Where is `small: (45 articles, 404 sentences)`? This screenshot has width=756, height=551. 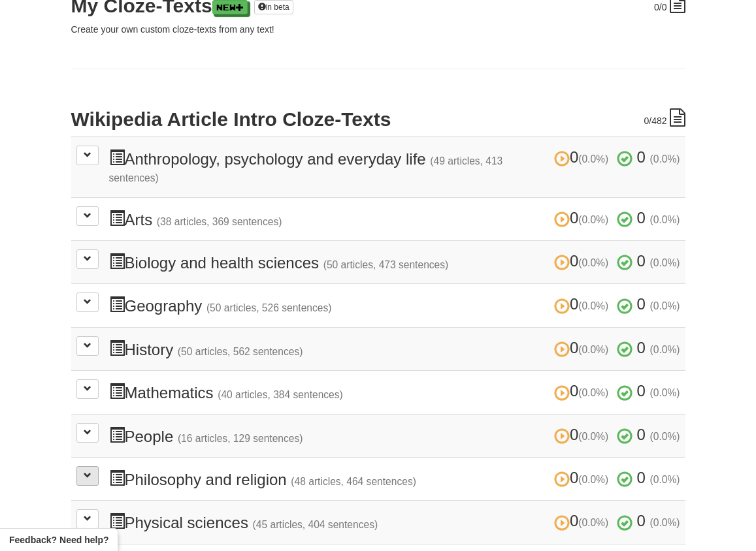 small: (45 articles, 404 sentences) is located at coordinates (315, 524).